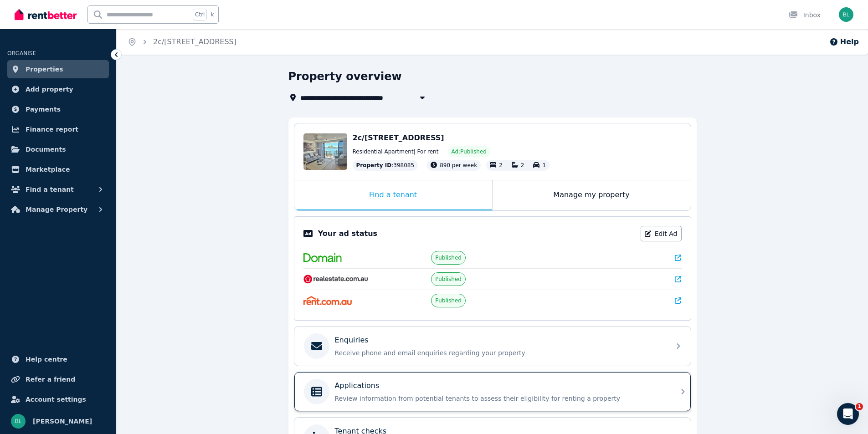  Describe the element at coordinates (46, 150) in the screenshot. I see `span: Documents` at that location.